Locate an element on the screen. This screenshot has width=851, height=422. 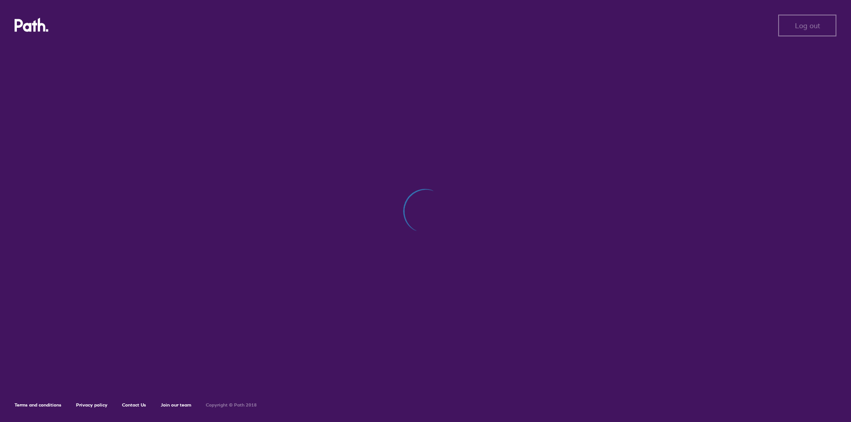
a: Join our team is located at coordinates (176, 405).